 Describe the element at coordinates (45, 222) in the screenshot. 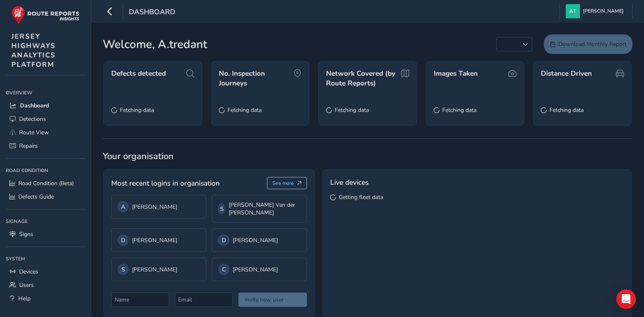

I see `div: Signage` at that location.